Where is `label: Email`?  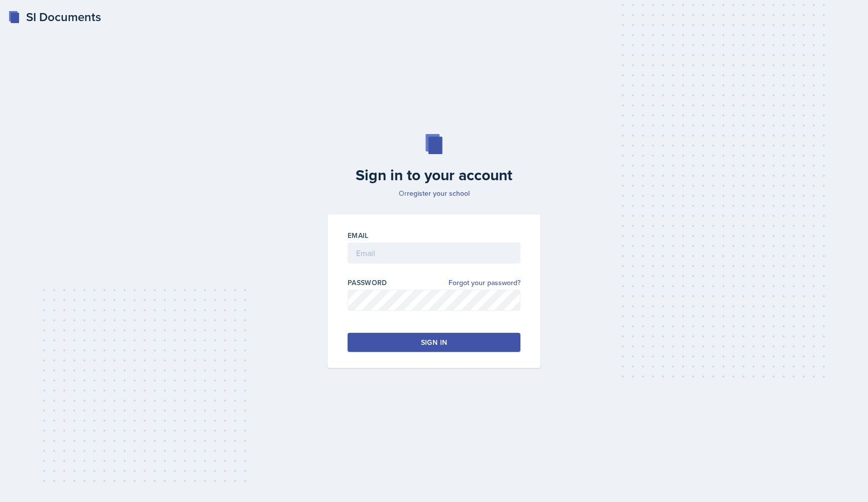
label: Email is located at coordinates (359, 236).